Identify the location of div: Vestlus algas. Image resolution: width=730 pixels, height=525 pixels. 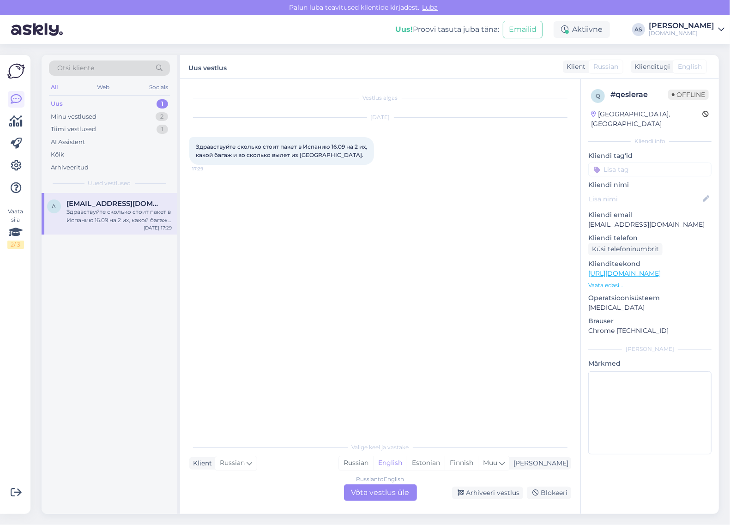
(380, 98).